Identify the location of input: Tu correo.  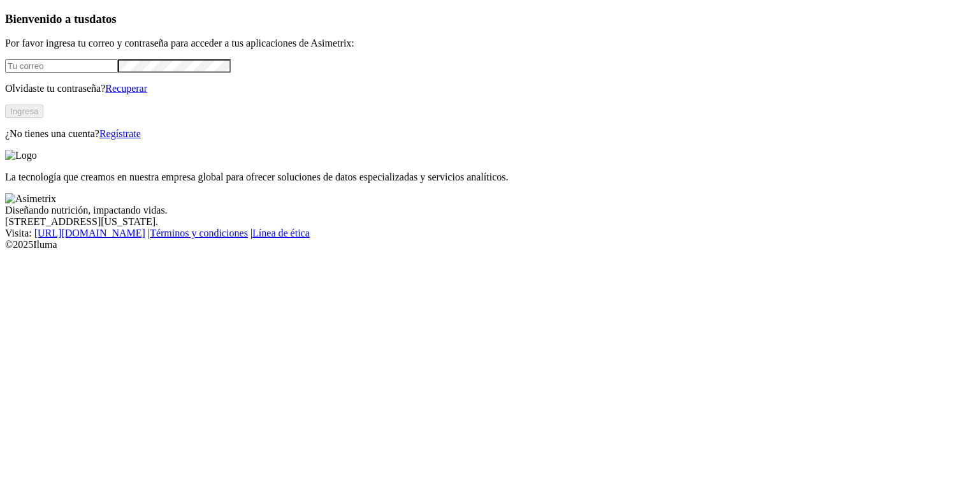
(61, 66).